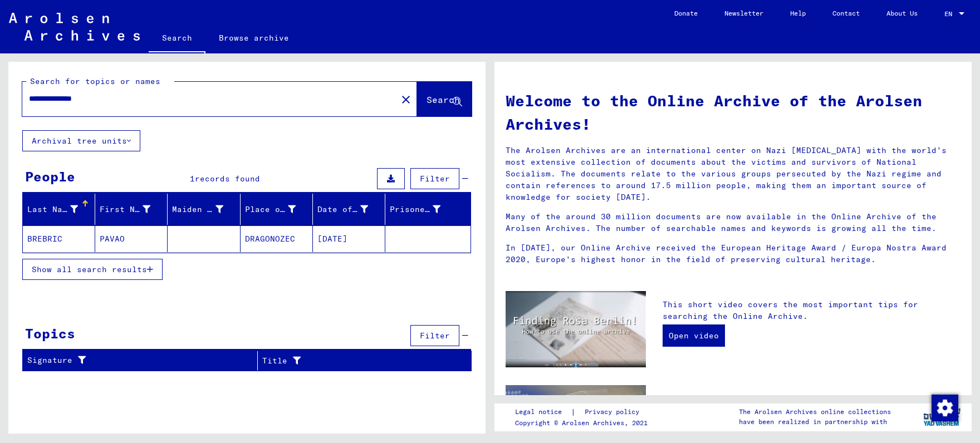 This screenshot has width=980, height=443. Describe the element at coordinates (277, 239) in the screenshot. I see `mat-cell: DRAGONOZEC` at that location.